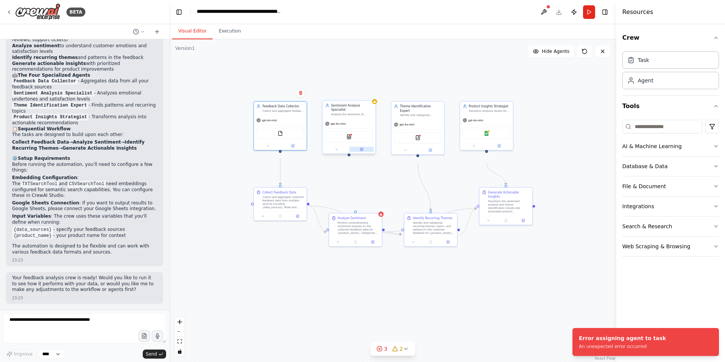 This screenshot has width=725, height=362. I want to click on button: Hide right sidebar, so click(605, 12).